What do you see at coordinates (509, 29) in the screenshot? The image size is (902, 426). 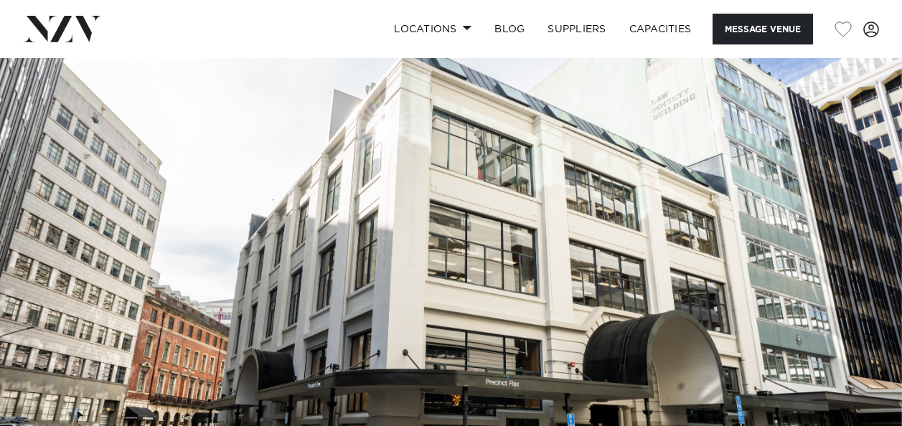 I see `a: BLOG` at bounding box center [509, 29].